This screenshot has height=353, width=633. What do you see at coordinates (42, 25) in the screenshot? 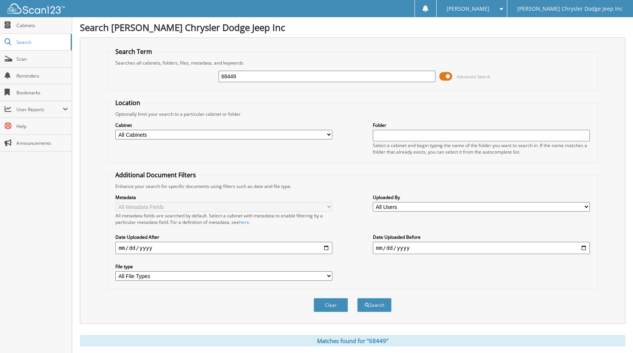
I see `span: Cabinets` at bounding box center [42, 25].